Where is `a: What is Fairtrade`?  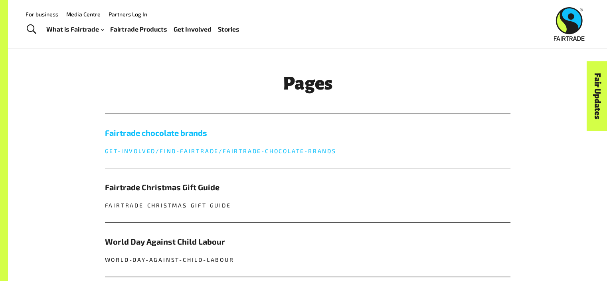
a: What is Fairtrade is located at coordinates (75, 29).